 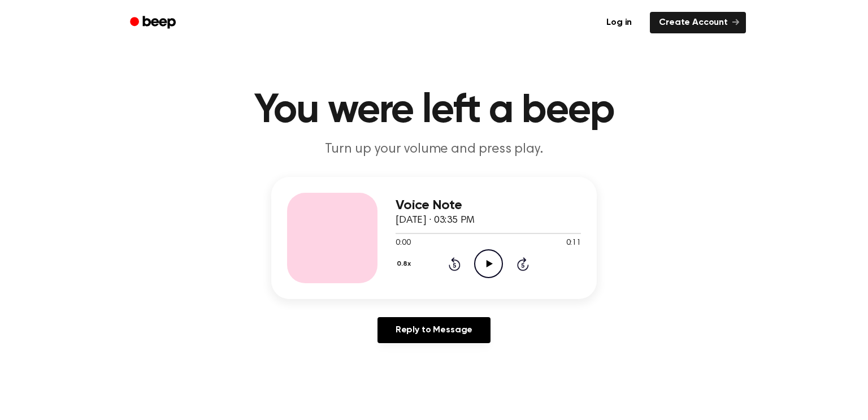 What do you see at coordinates (699, 23) in the screenshot?
I see `a: Create Account` at bounding box center [699, 23].